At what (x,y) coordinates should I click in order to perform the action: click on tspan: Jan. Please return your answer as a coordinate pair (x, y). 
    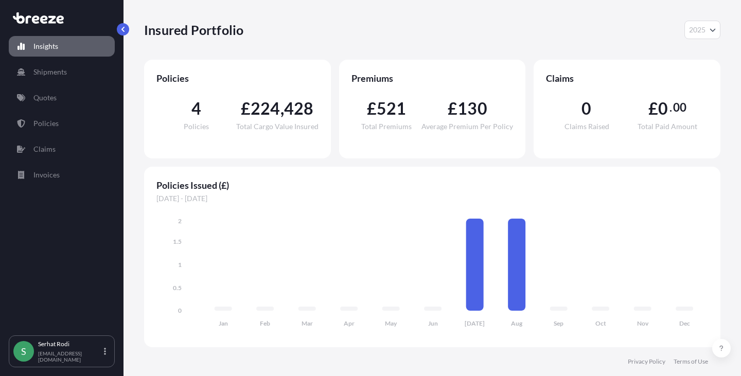
    Looking at the image, I should click on (223, 323).